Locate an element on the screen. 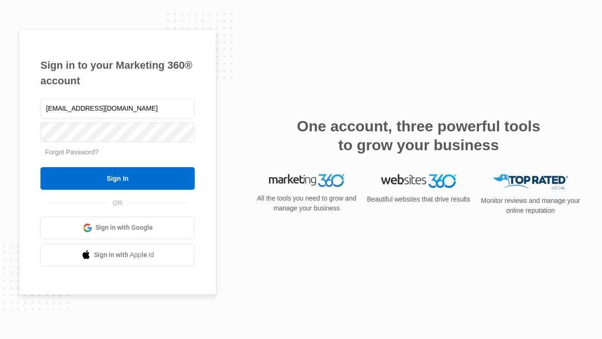  span: Sign in with Apple Id is located at coordinates (124, 255).